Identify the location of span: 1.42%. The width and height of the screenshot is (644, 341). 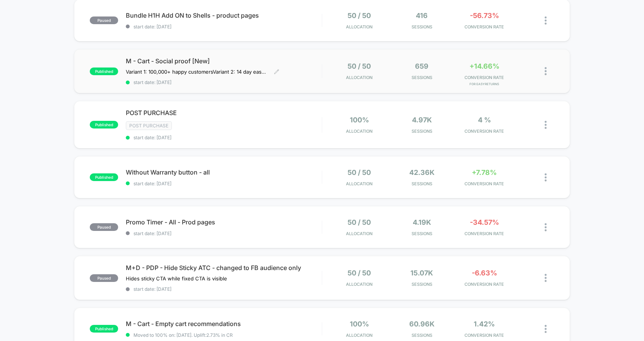
(484, 324).